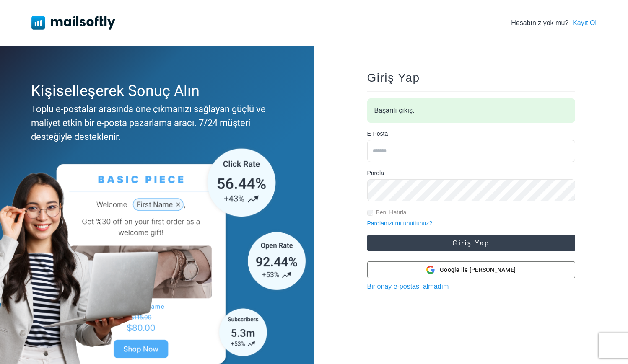 This screenshot has width=628, height=364. What do you see at coordinates (471, 111) in the screenshot?
I see `div: Başarılı çıkış.` at bounding box center [471, 111].